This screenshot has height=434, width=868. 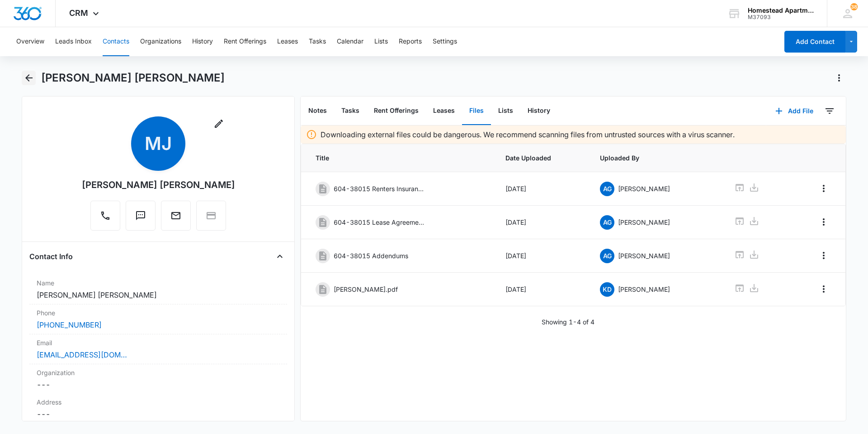 What do you see at coordinates (568, 321) in the screenshot?
I see `p: Showing 1-4 of 4` at bounding box center [568, 321].